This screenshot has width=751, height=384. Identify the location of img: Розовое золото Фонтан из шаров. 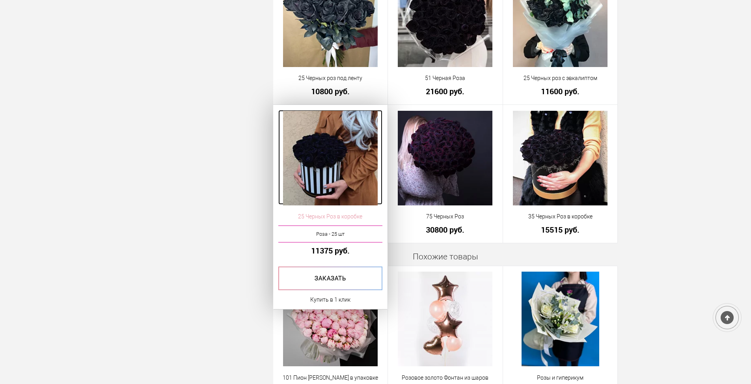
(445, 319).